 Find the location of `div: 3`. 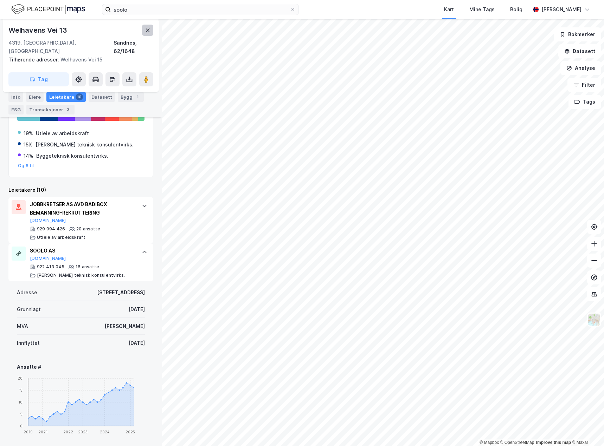

div: 3 is located at coordinates (68, 110).